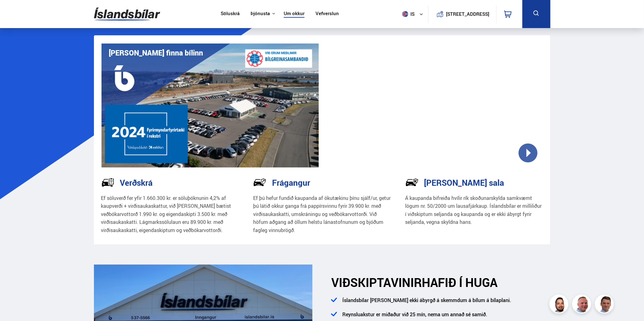 This screenshot has width=644, height=321. Describe the element at coordinates (377, 282) in the screenshot. I see `span: VIÐSKIPTAVINIR` at that location.